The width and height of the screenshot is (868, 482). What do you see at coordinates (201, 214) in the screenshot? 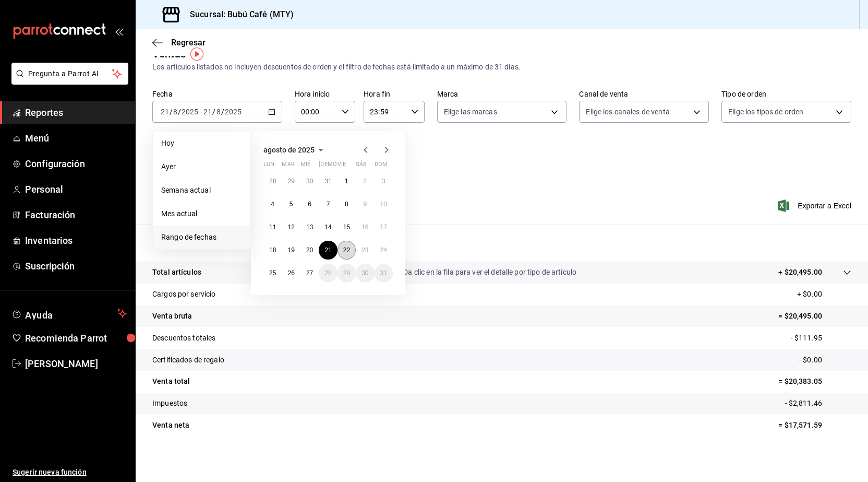
I see `span: Mes actual` at bounding box center [201, 214].